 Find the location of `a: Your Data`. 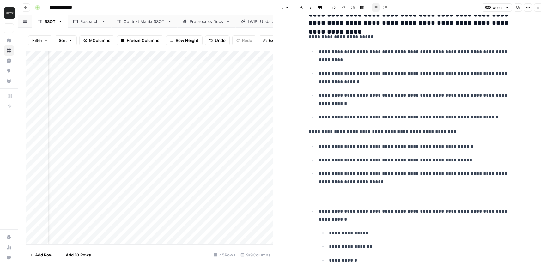

a: Your Data is located at coordinates (9, 81).